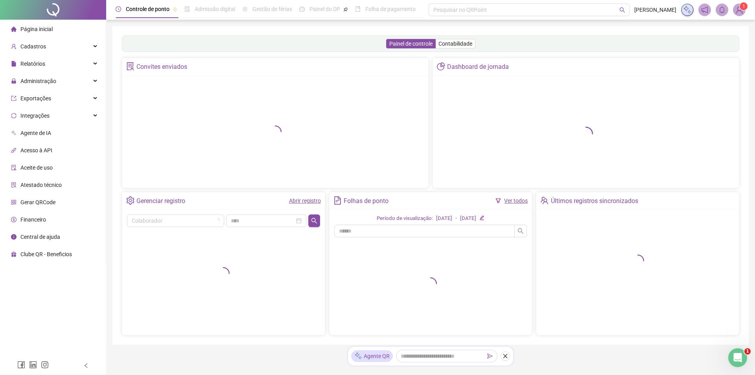  Describe the element at coordinates (722, 10) in the screenshot. I see `span: bell` at that location.